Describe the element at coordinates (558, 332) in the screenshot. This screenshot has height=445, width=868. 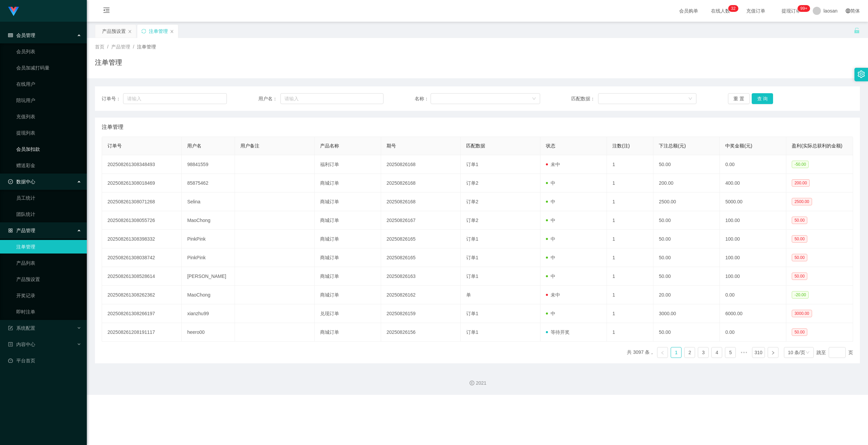
I see `span: 等待开奖` at that location.